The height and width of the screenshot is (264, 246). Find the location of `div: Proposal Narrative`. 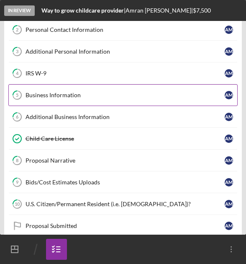

div: Proposal Narrative is located at coordinates (125, 160).